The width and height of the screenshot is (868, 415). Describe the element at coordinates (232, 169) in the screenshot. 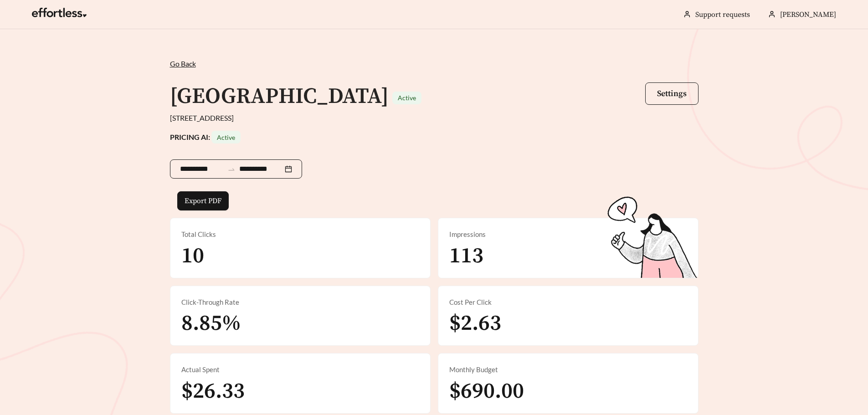

I see `span: to` at that location.